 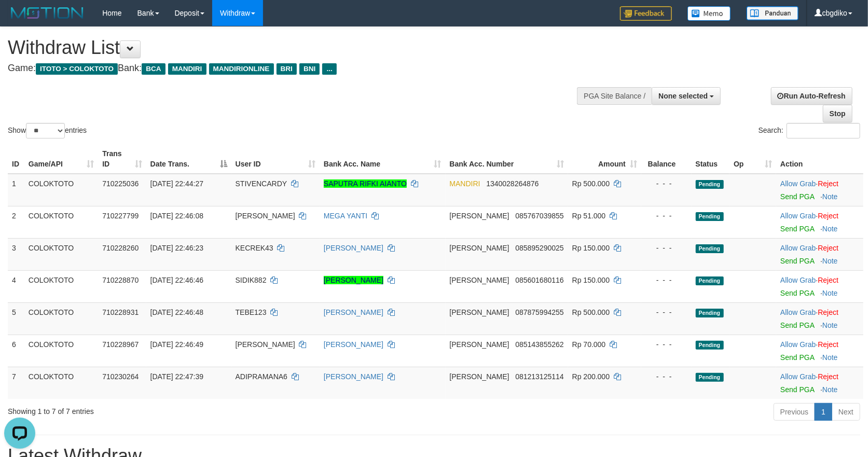 What do you see at coordinates (683, 96) in the screenshot?
I see `span: None selected` at bounding box center [683, 96].